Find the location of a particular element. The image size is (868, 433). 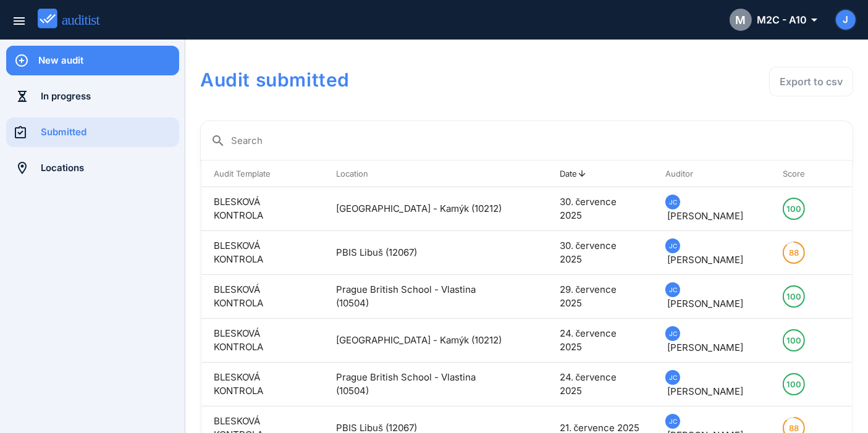

th: Audit Template: Not sorted. Activate to sort ascending. is located at coordinates (262, 173).